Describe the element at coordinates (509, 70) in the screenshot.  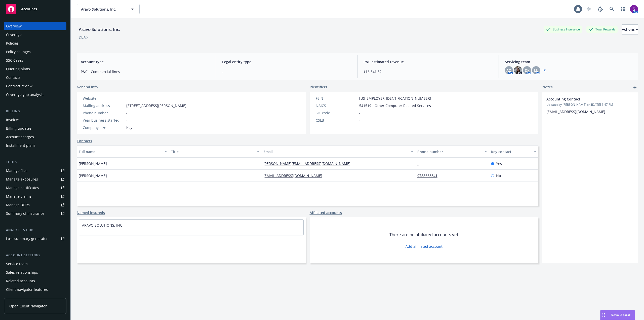
I see `span: AO` at that location.